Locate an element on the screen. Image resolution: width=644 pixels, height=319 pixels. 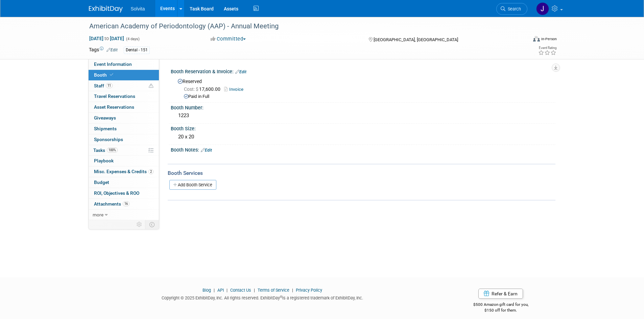
div: Booth Size: is located at coordinates (363, 127).